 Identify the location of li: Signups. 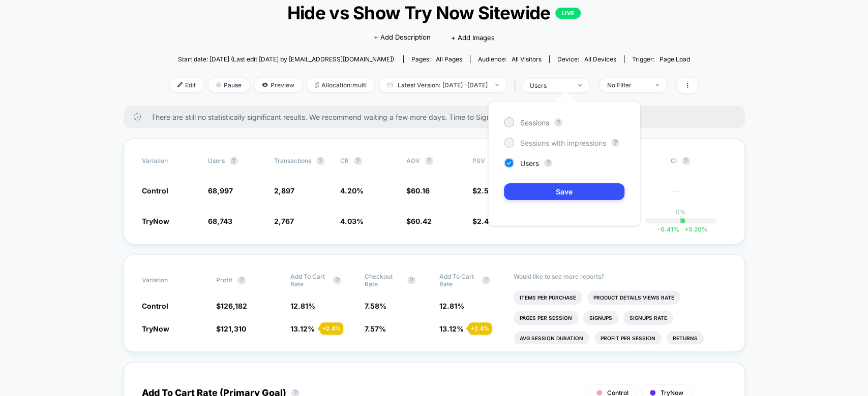
(601, 318).